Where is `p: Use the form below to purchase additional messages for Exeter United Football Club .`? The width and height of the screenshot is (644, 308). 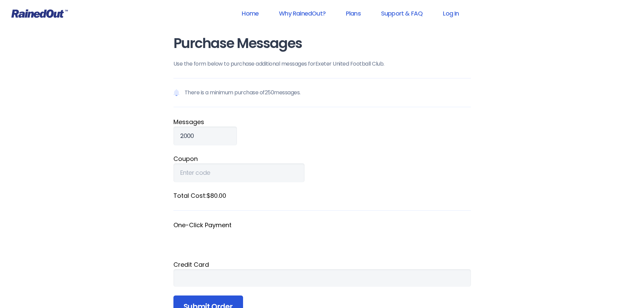 p: Use the form below to purchase additional messages for Exeter United Football Club . is located at coordinates (322, 64).